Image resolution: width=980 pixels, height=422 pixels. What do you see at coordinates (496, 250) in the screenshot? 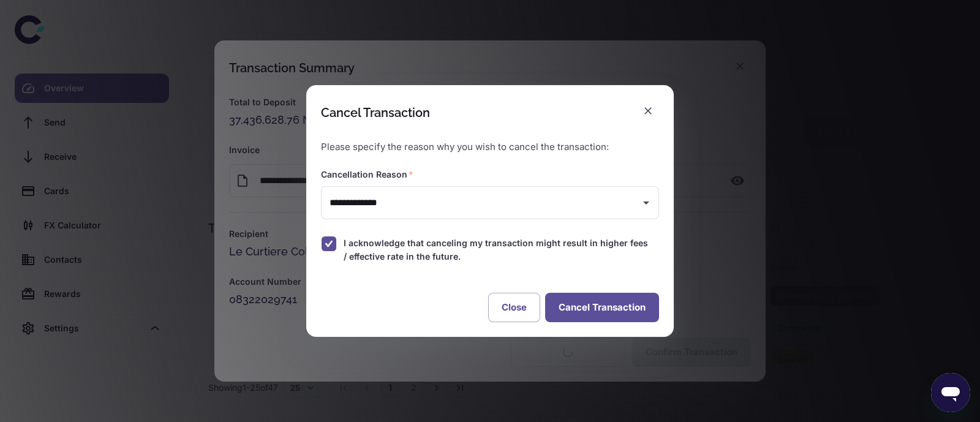
I see `span: I acknowledge that canceling my transaction might result in higher fees / effective rate in the f...` at bounding box center [496, 250].